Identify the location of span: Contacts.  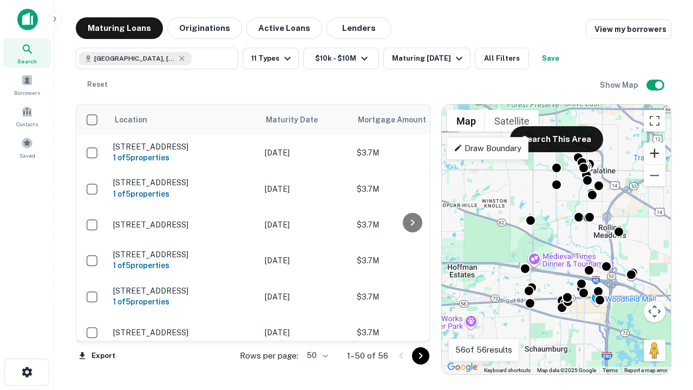
(27, 124).